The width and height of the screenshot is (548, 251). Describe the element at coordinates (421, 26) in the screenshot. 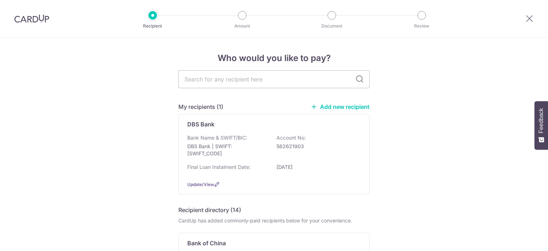

I see `p: Review` at that location.